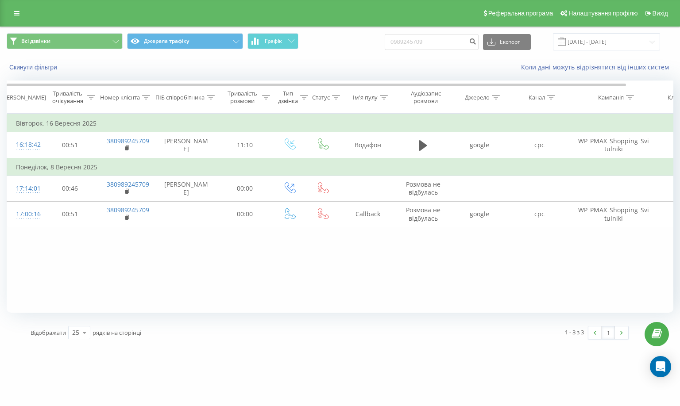  I want to click on div: Канал, so click(537, 97).